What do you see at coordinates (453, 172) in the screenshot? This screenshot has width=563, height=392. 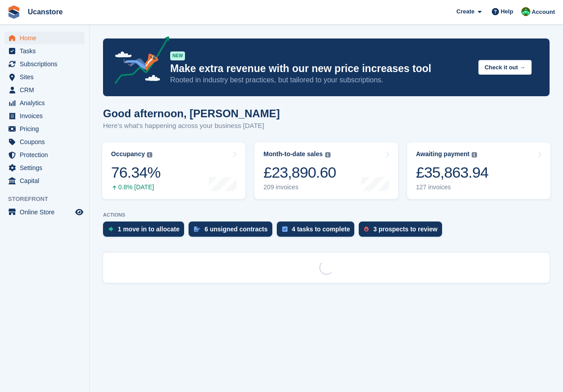 I see `div: £35,863.94` at bounding box center [453, 172].